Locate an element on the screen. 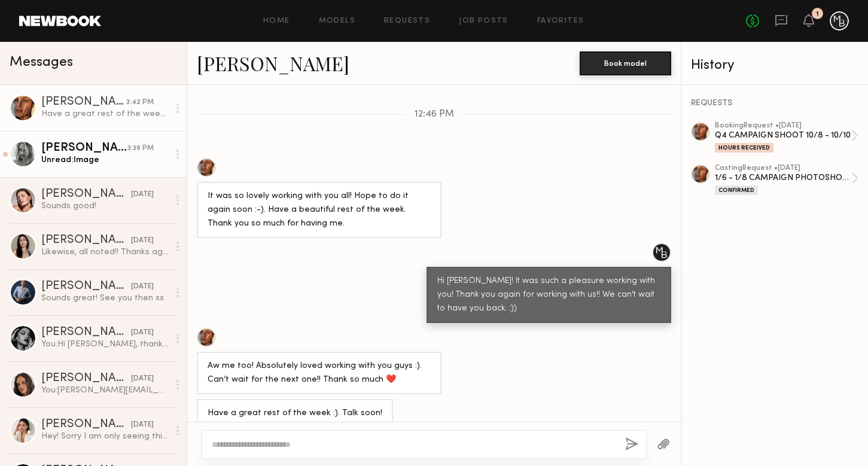 The image size is (868, 466). div: It was so lovely working with you all! Hope to do it again soon :-). Have a beautiful rest of the... is located at coordinates (319, 210).